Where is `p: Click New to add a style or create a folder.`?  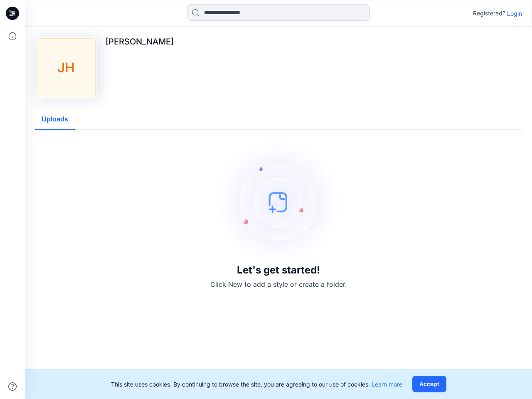 p: Click New to add a style or create a folder. is located at coordinates (278, 284).